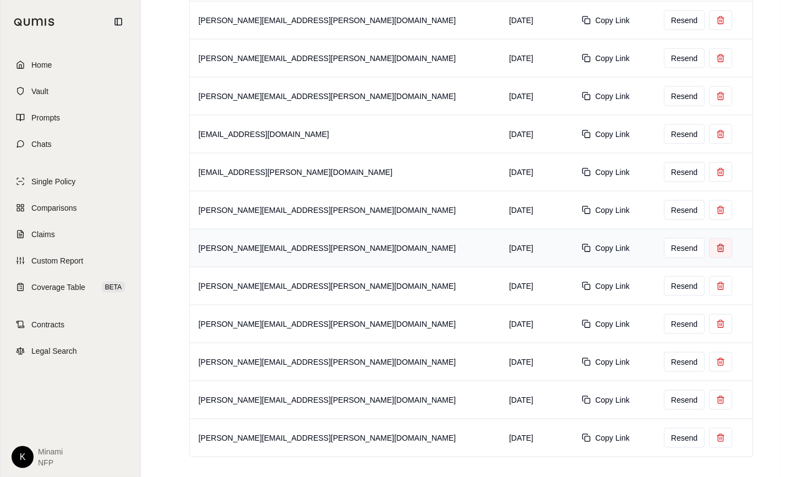  I want to click on span: Coverage Table, so click(58, 287).